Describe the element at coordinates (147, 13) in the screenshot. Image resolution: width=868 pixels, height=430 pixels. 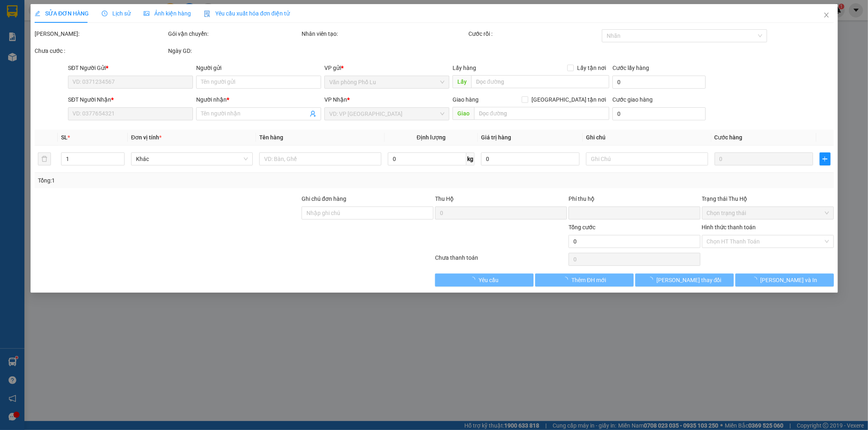
I see `span: picture` at that location.